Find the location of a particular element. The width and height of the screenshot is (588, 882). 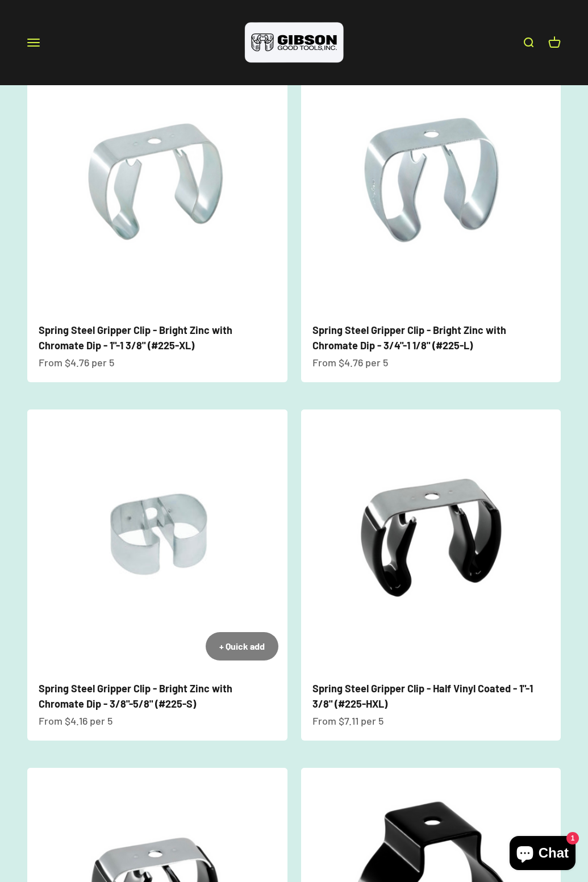

a: Spring Steel Gripper Clip - Bright Zinc with Chromate Dip - 1"-1 3/8" (#225-XL) is located at coordinates (135, 337).